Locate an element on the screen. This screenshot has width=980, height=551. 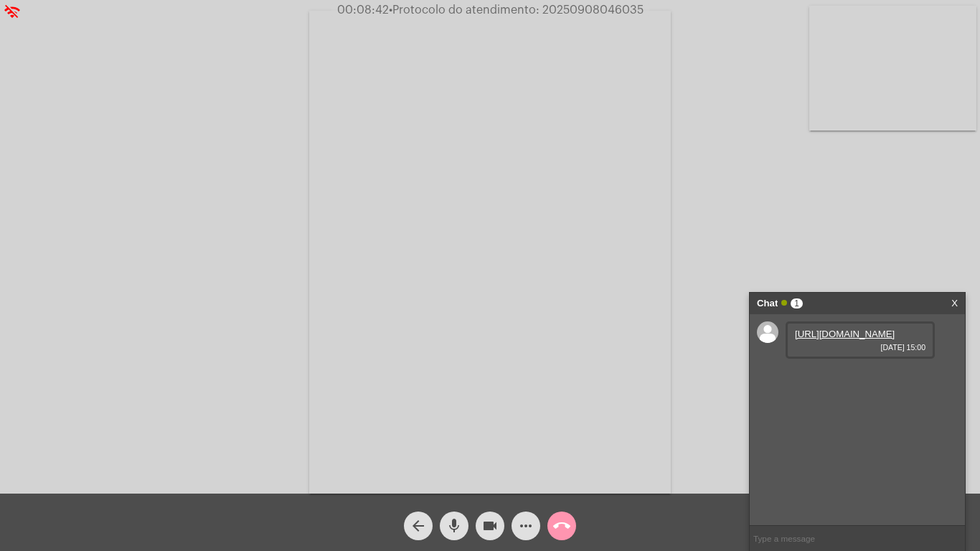
mat-icon: call_end is located at coordinates (561, 526).